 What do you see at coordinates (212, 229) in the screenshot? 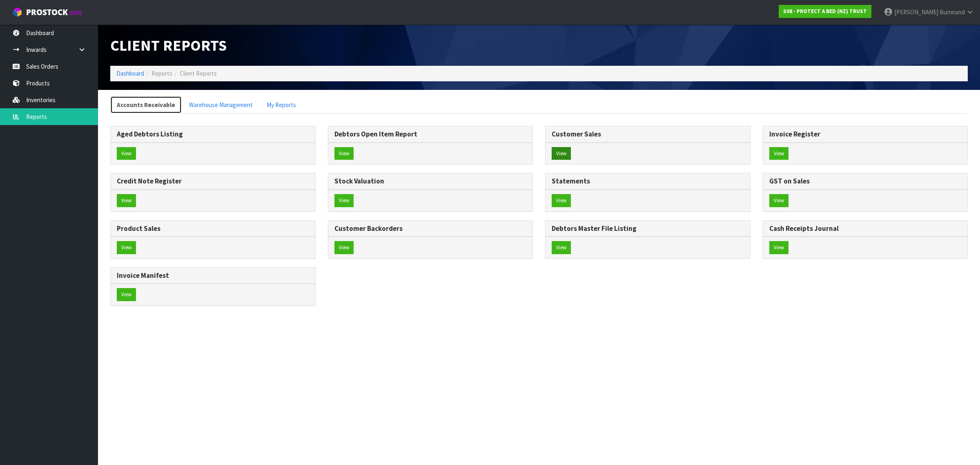
I see `h3: Product Sales` at bounding box center [212, 229].